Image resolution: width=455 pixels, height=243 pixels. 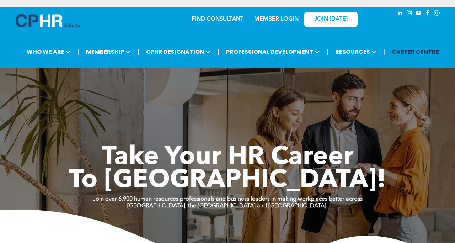 What do you see at coordinates (418, 14) in the screenshot?
I see `a: youtube` at bounding box center [418, 14].